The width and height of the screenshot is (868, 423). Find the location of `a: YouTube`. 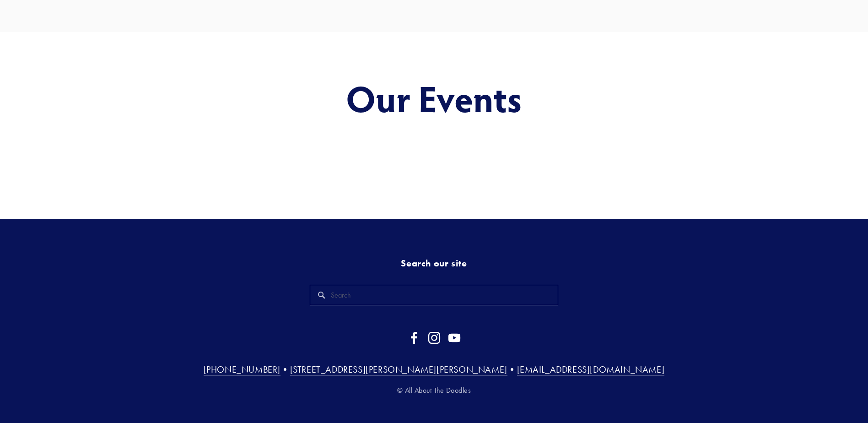

a: YouTube is located at coordinates (454, 338).